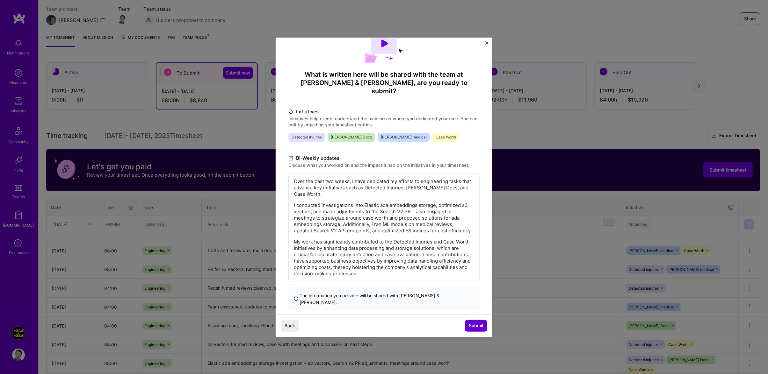 This screenshot has width=768, height=374. I want to click on span: Case Worth, so click(446, 137).